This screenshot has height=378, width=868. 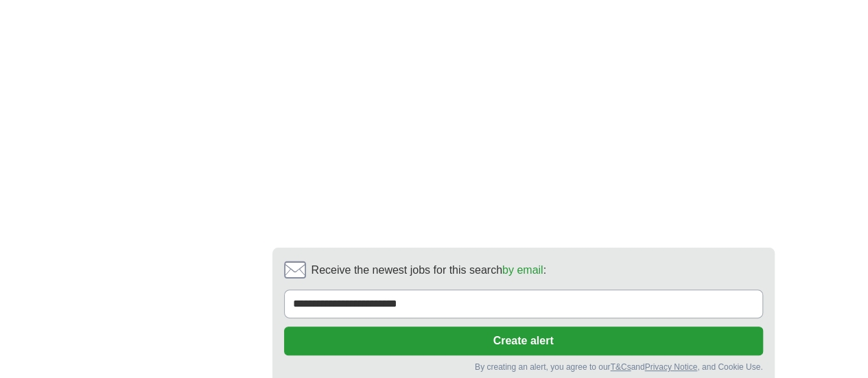 I want to click on button: Create alert, so click(x=523, y=341).